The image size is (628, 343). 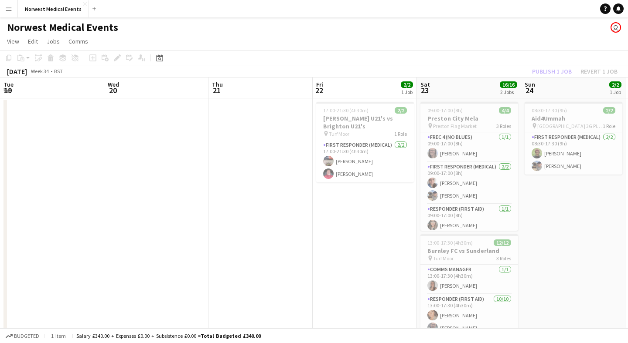 What do you see at coordinates (58, 336) in the screenshot?
I see `span: 1 item` at bounding box center [58, 336].